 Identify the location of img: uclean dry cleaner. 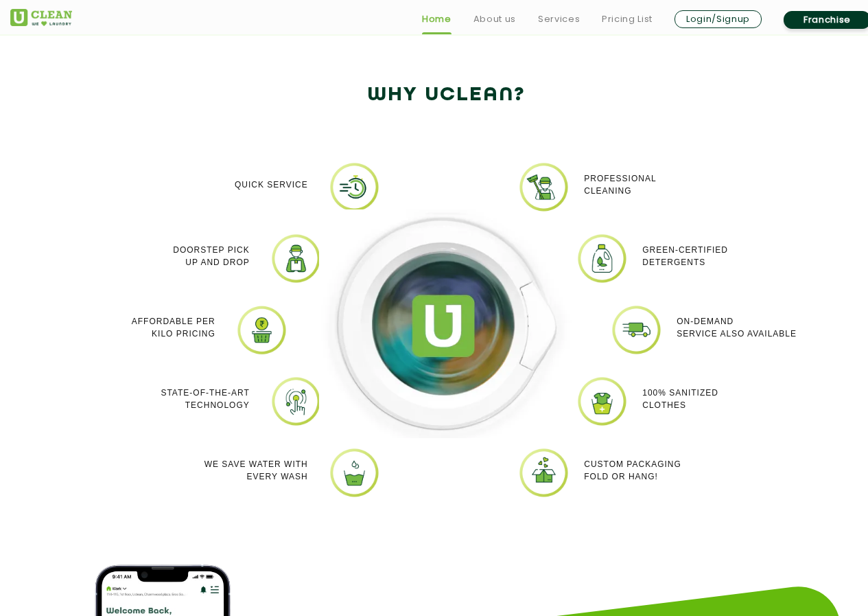
(543, 472).